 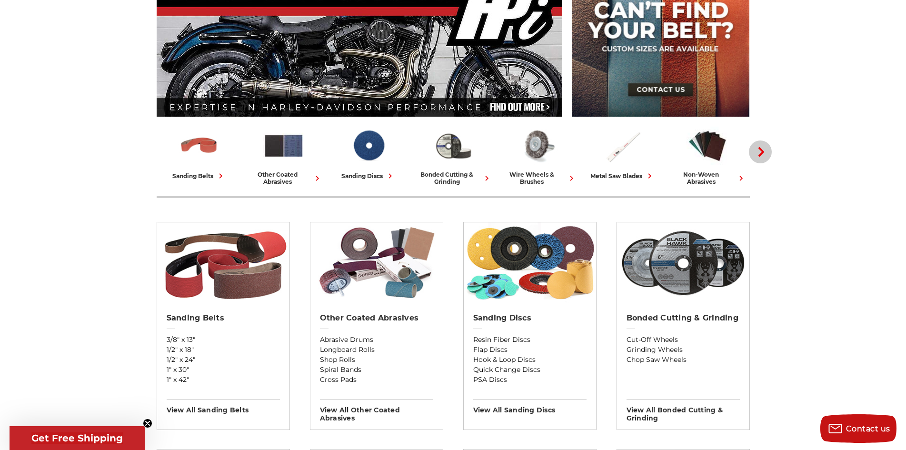 What do you see at coordinates (707, 146) in the screenshot?
I see `img: Non-woven Abrasives` at bounding box center [707, 146].